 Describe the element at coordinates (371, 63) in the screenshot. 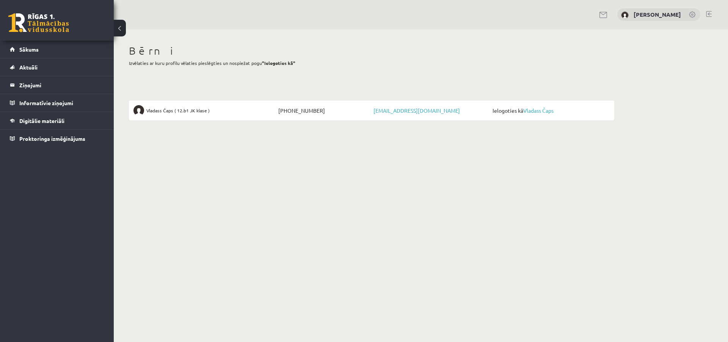

I see `p: Izvēlaties ar kuru profilu vēlaties pieslēgties un nospiežat pogu` at that location.